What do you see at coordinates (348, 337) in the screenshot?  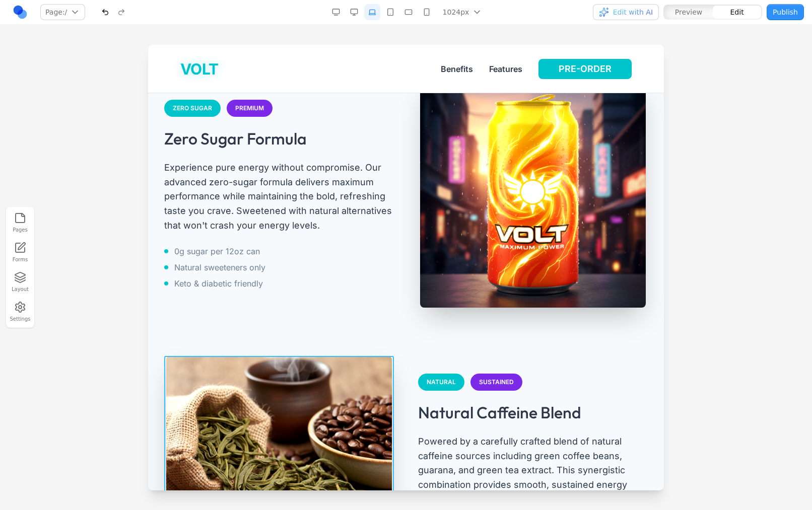 I see `div: SUSTAINED` at bounding box center [348, 337].